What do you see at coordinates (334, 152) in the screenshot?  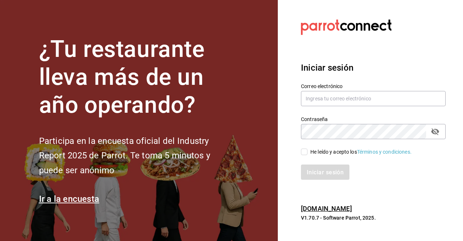 I see `font: He leído y acepto los` at bounding box center [334, 152].